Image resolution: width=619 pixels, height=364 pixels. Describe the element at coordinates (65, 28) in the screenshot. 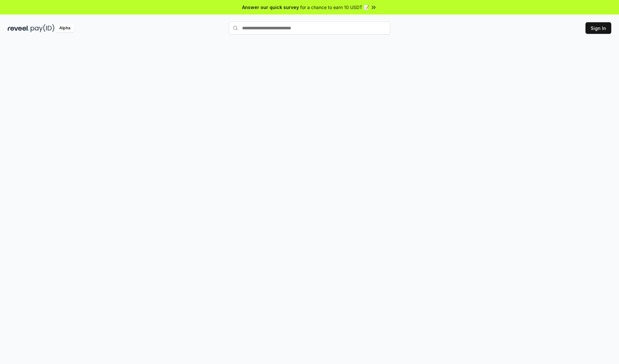

I see `div: Alpha` at that location.